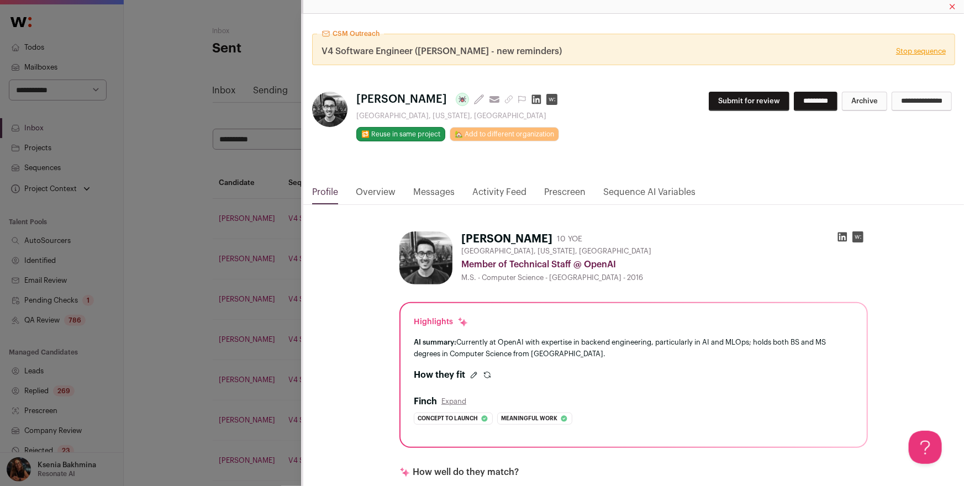 The width and height of the screenshot is (964, 486). Describe the element at coordinates (466, 472) in the screenshot. I see `p: How well do they match?` at that location.